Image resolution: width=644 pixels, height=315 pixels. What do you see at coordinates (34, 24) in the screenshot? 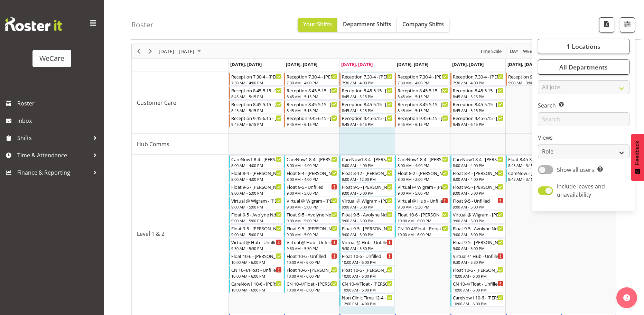
I see `img: Rosterit website logo` at bounding box center [34, 24].